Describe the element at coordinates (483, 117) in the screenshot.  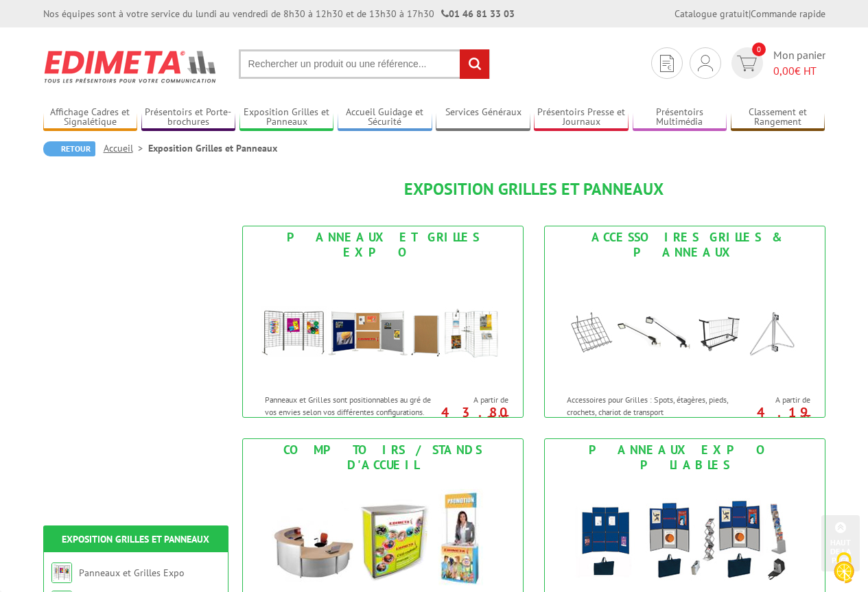
I see `a: Services Généraux` at that location.